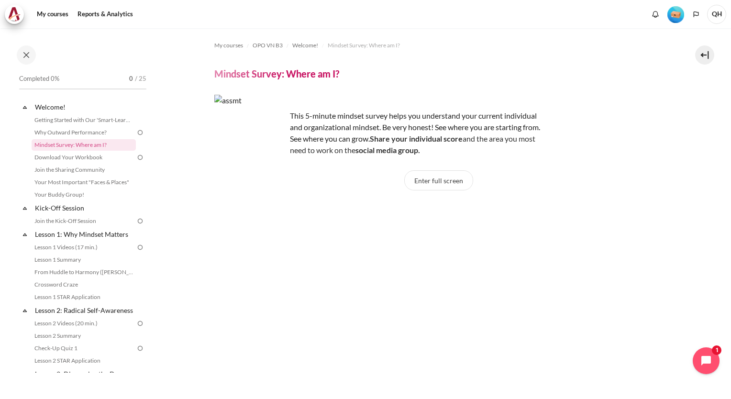 Image resolution: width=731 pixels, height=399 pixels. Describe the element at coordinates (84, 120) in the screenshot. I see `a: Getting Started with Our 'Smart-Learning' Platform` at that location.